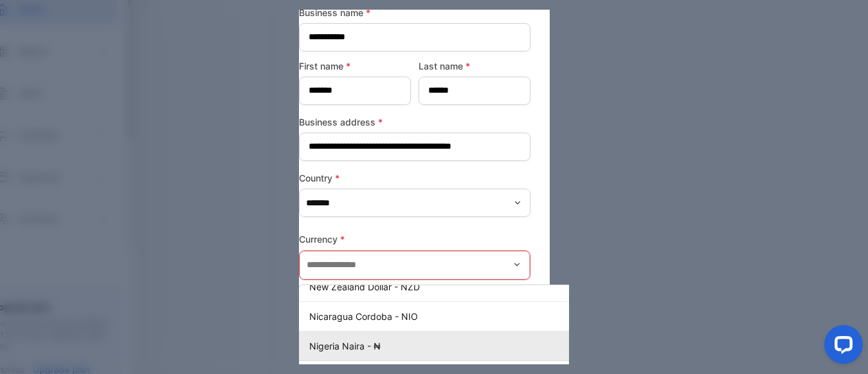  Describe the element at coordinates (30, 24) in the screenshot. I see `button: Open LiveChat chat widget` at that location.